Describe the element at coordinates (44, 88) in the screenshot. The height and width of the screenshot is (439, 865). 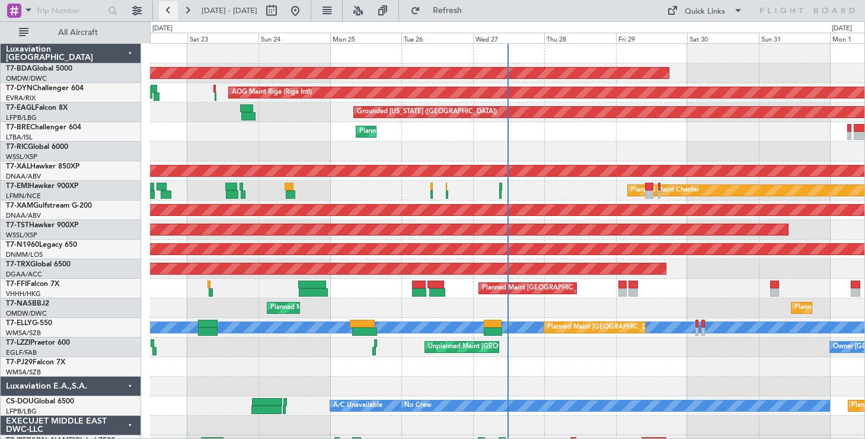
I see `a: T7-DYNChallenger 604` at that location.